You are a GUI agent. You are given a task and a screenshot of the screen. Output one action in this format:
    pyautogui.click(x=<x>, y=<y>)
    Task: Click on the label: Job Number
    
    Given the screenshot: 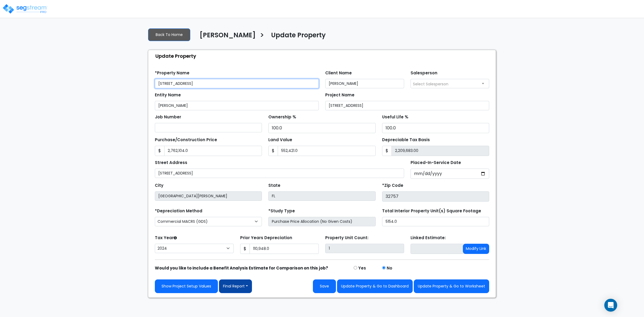 What is the action you would take?
    pyautogui.click(x=168, y=117)
    